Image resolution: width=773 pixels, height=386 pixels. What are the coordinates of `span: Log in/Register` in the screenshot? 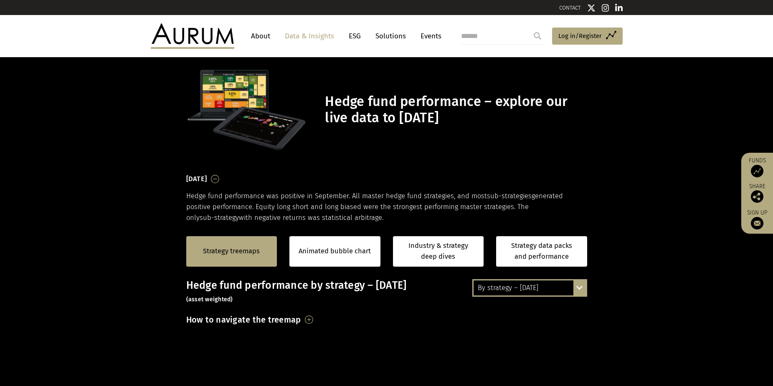 It's located at (580, 36).